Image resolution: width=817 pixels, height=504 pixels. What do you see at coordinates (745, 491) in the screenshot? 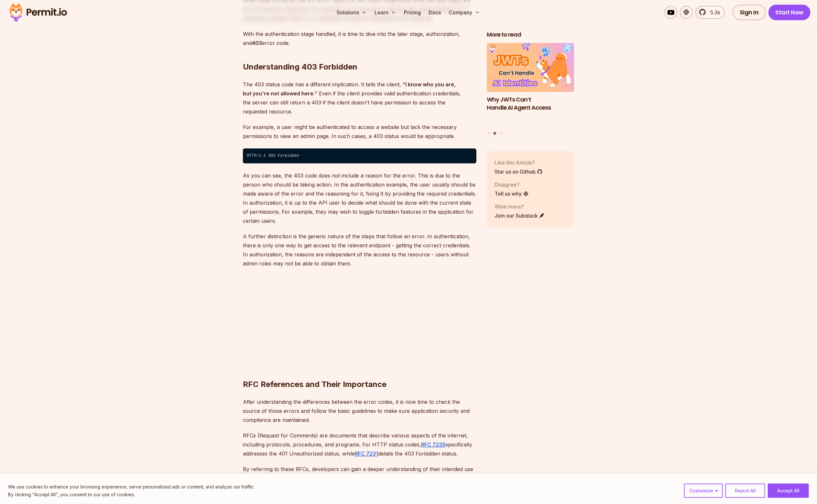
I see `button: Reject All` at bounding box center [745, 491].